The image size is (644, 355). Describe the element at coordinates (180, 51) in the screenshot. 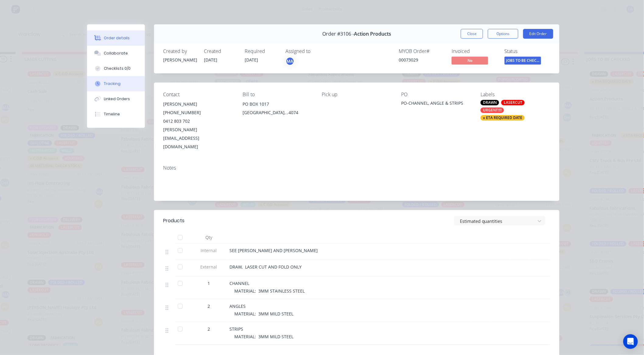

I see `div: Created by` at that location.